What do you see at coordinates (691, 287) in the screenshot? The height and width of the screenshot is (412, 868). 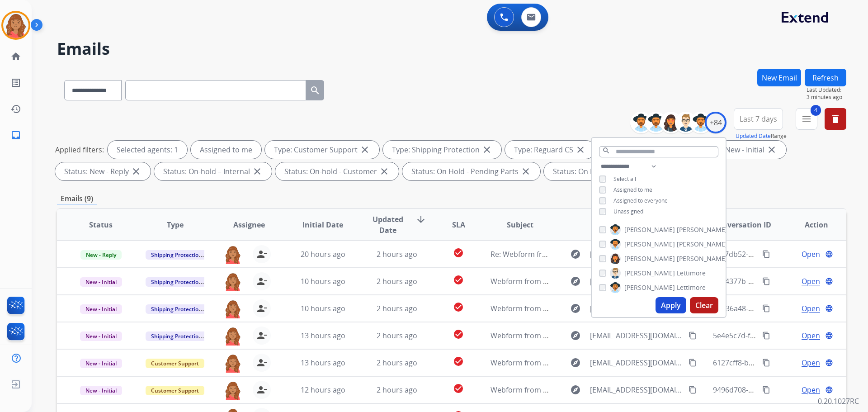 I see `span: Lettimore` at bounding box center [691, 287].